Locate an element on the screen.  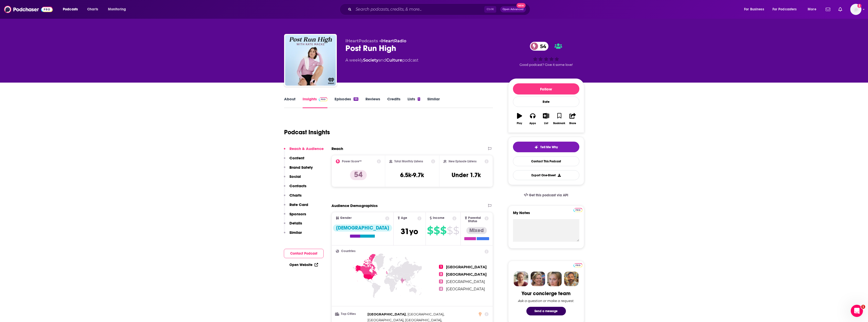
span: Gender is located at coordinates (346, 218).